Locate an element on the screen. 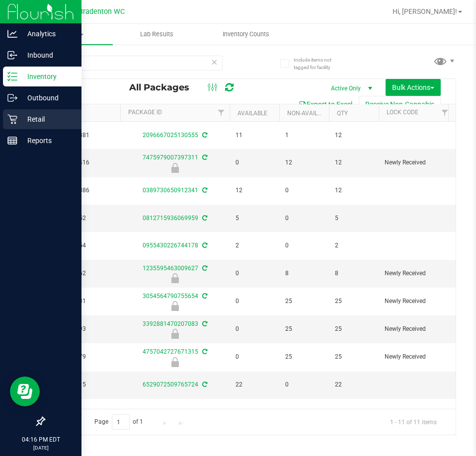  p: Reports is located at coordinates (47, 141).